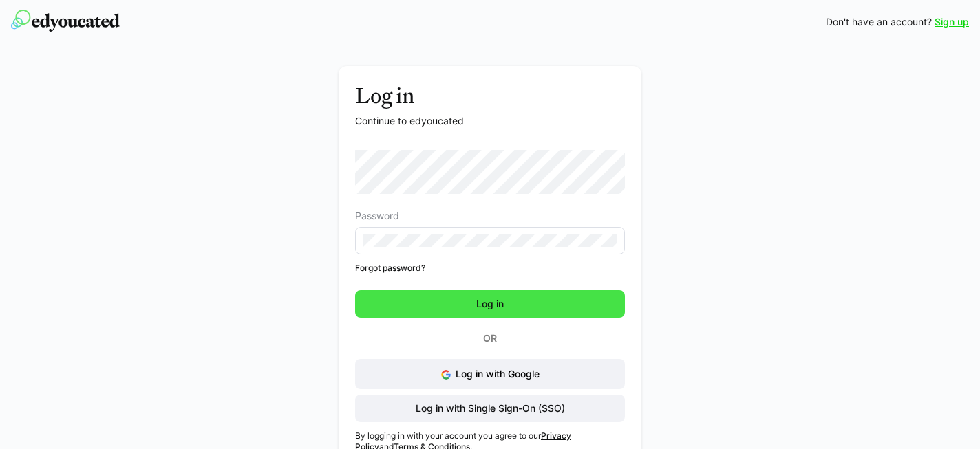  Describe the element at coordinates (490, 95) in the screenshot. I see `h3: Log in` at that location.